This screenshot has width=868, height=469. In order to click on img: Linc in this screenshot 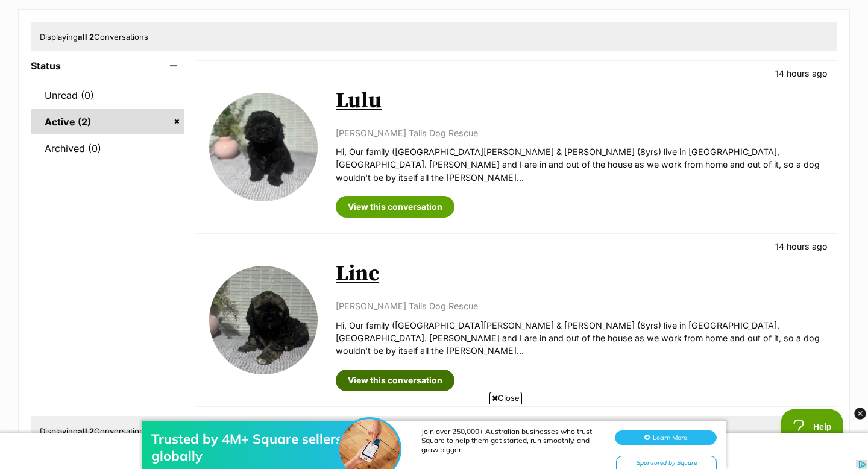, I will do `click(264, 320)`.